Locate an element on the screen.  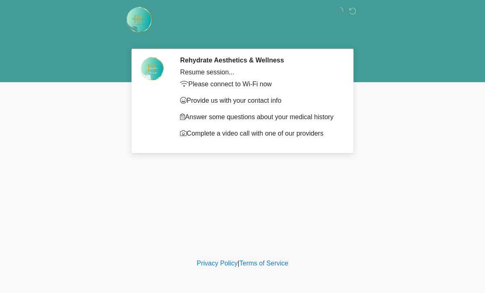
h2: Rehydrate Aesthetics & Wellness is located at coordinates (259, 60).